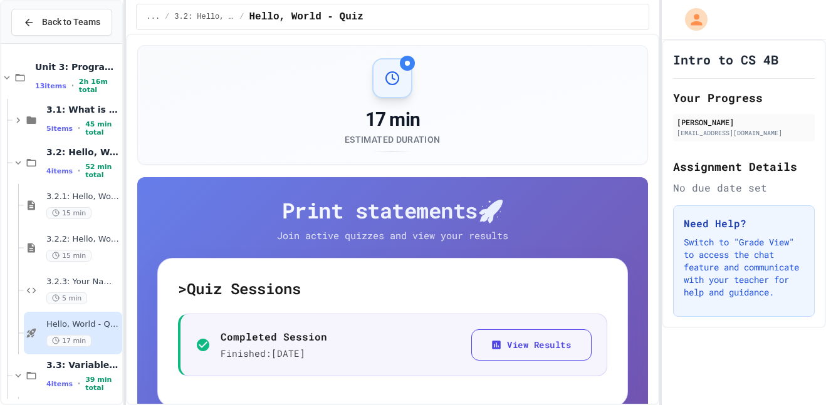 This screenshot has height=405, width=826. Describe the element at coordinates (83, 110) in the screenshot. I see `span: 3.1: What is Code?` at that location.